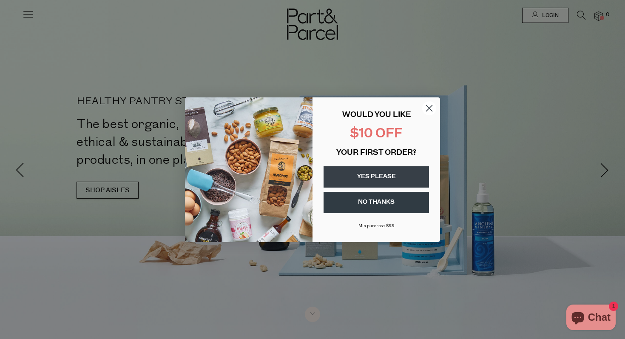 The image size is (625, 339). What do you see at coordinates (249, 170) in the screenshot?
I see `img: 43fba0fb-7538-40bc-babb-ffb1a4d097bc.jpeg` at bounding box center [249, 170].